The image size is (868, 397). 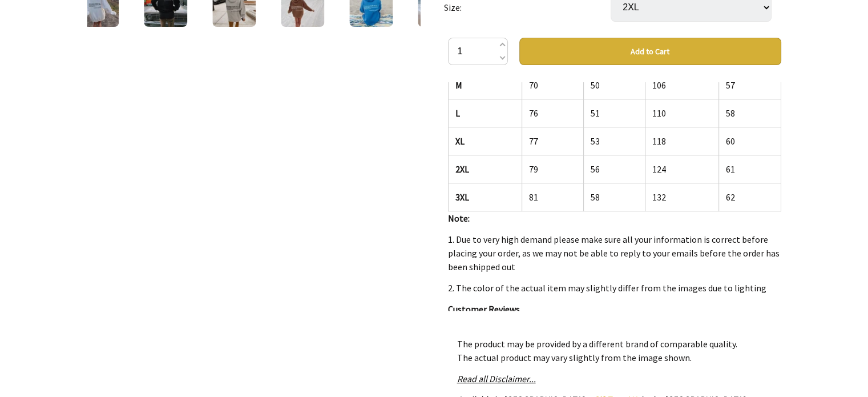 What do you see at coordinates (615, 351) in the screenshot?
I see `p: The product may be provided by a different brand of comparable quality. The actual product may va...` at bounding box center [615, 351].